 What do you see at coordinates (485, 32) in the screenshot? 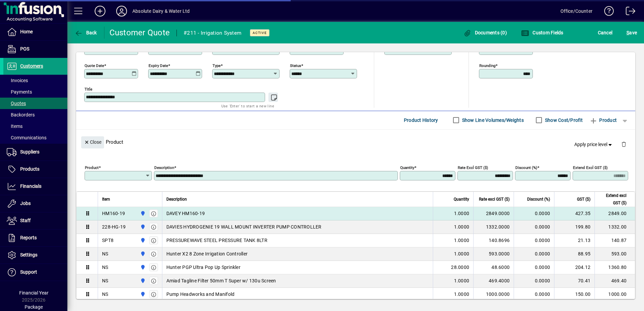
I see `span: Documents (0)` at bounding box center [485, 32].